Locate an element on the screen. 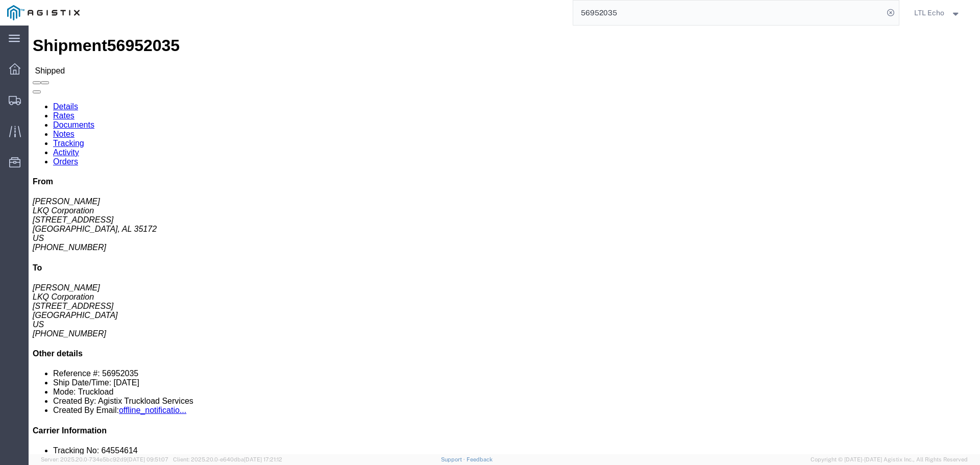  a: Feedback is located at coordinates (479, 460).